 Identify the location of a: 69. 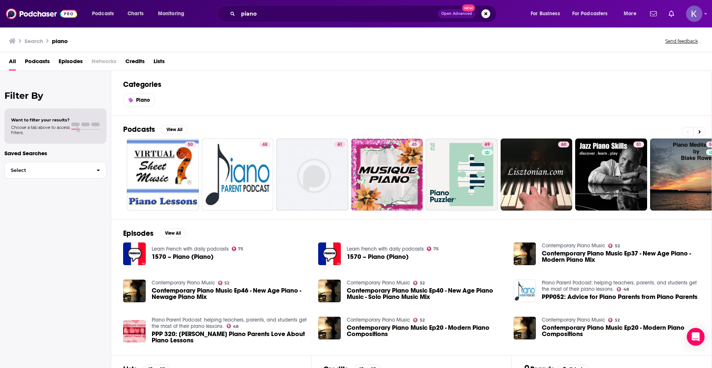
(487, 144).